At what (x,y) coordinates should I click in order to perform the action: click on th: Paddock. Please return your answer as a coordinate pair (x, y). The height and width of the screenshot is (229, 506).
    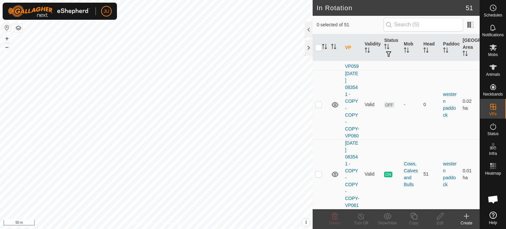
    Looking at the image, I should click on (450, 48).